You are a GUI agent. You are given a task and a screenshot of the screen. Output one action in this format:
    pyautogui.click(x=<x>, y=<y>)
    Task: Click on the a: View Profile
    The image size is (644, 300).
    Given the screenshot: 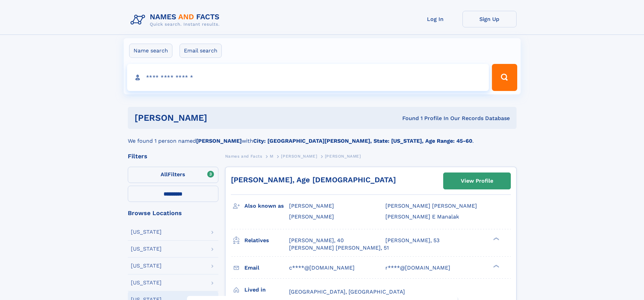 What is the action you would take?
    pyautogui.click(x=477, y=181)
    